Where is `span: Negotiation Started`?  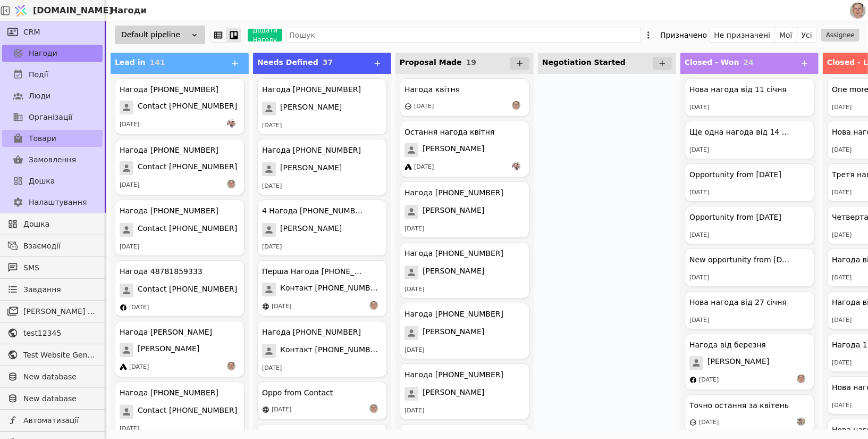
span: Negotiation Started is located at coordinates (584, 62).